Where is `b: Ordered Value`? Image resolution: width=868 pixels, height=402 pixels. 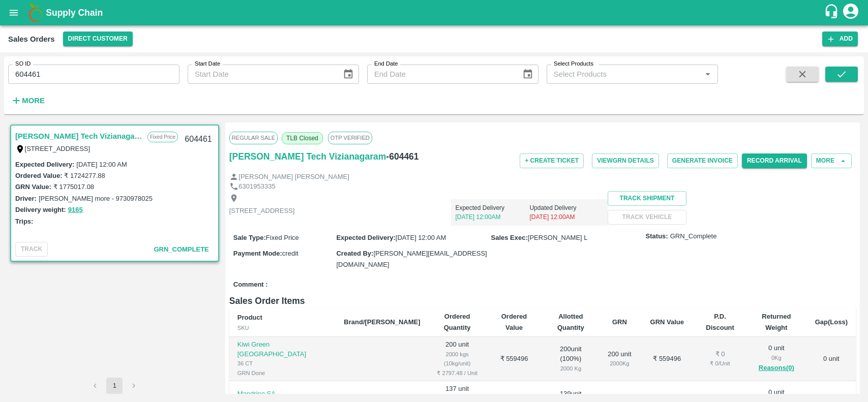
b: Ordered Value is located at coordinates (514, 322).